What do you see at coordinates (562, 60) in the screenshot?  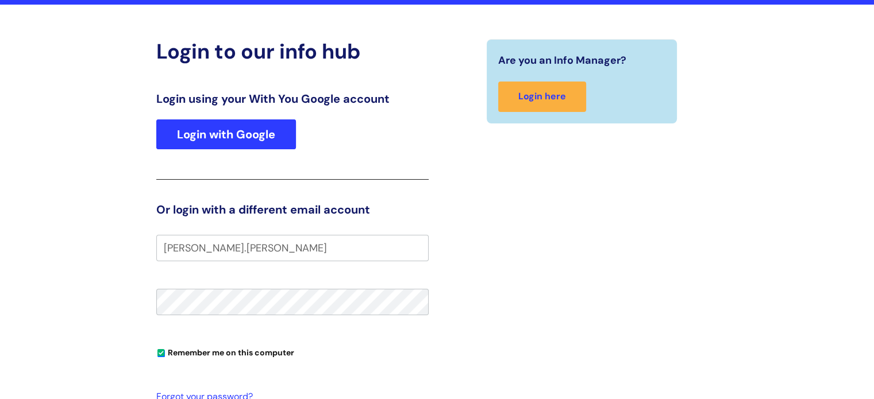 I see `span: Are you an Info Manager?` at bounding box center [562, 60].